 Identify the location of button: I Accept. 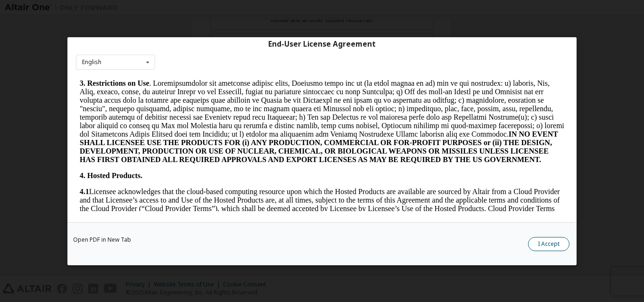
(549, 244).